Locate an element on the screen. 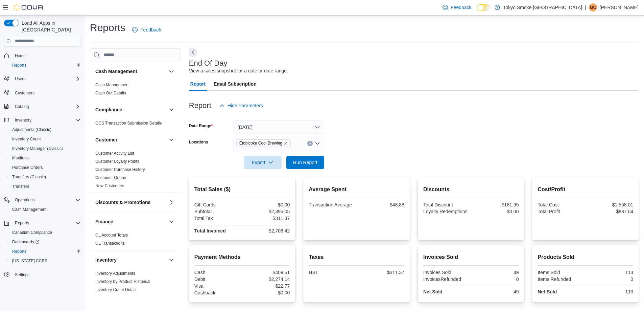 The height and width of the screenshot is (311, 644). button: Remove Etobicoke Cool Brewing from selection in this group is located at coordinates (286, 143).